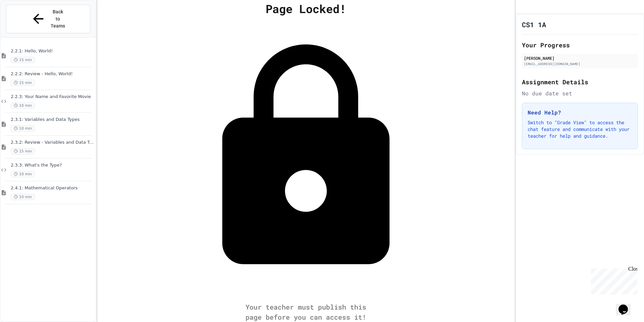 The width and height of the screenshot is (644, 322). Describe the element at coordinates (52, 188) in the screenshot. I see `span: 2.4.1: Mathematical Operators` at that location.